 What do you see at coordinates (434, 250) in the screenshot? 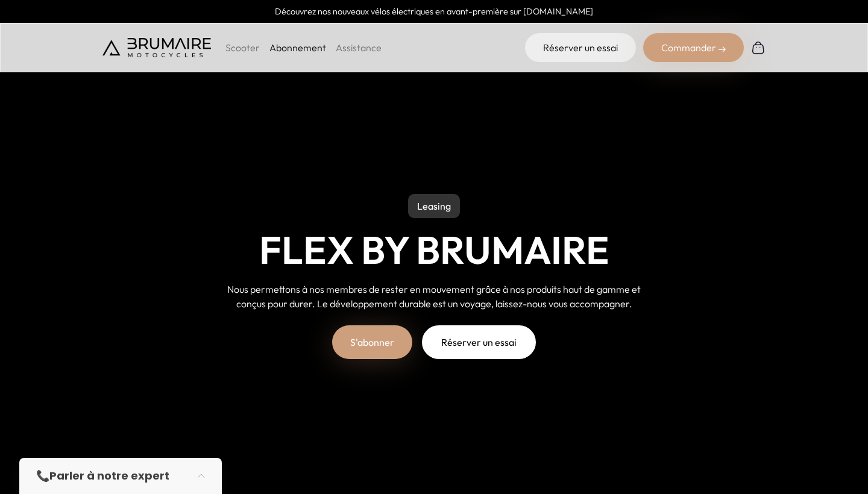
I see `h1: Flex by Brumaire` at bounding box center [434, 250].